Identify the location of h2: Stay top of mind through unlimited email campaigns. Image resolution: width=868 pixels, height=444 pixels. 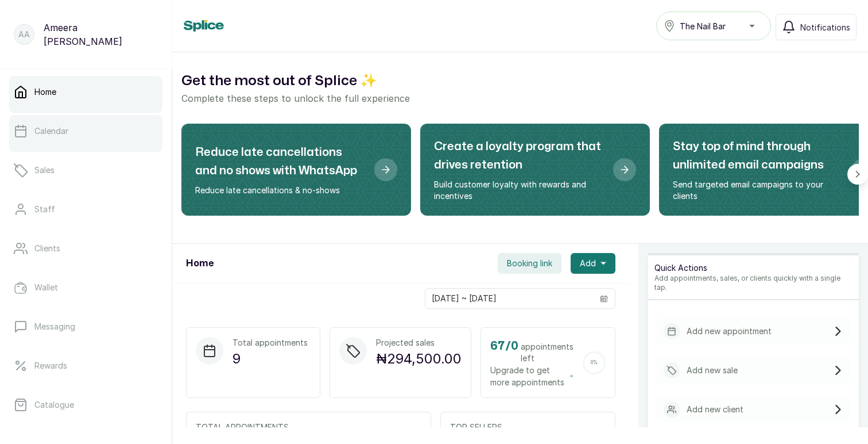
(758, 155).